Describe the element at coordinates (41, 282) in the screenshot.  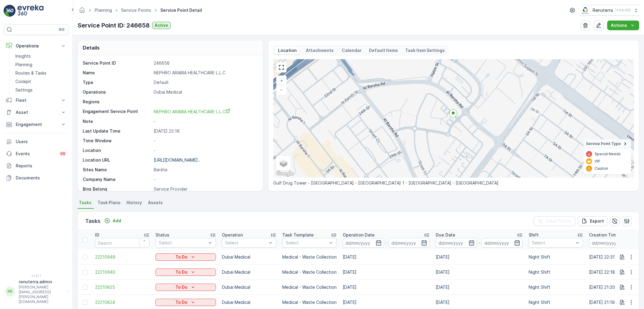
I see `p: renuterra.admin` at that location.